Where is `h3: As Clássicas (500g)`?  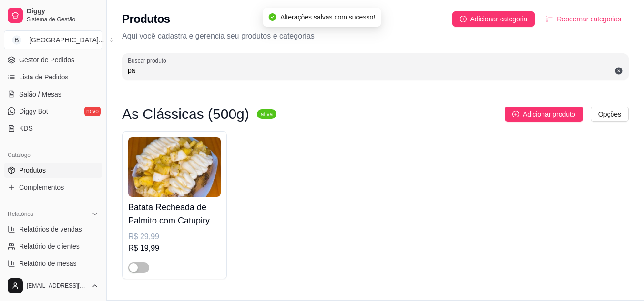
h3: As Clássicas (500g) is located at coordinates (186, 114).